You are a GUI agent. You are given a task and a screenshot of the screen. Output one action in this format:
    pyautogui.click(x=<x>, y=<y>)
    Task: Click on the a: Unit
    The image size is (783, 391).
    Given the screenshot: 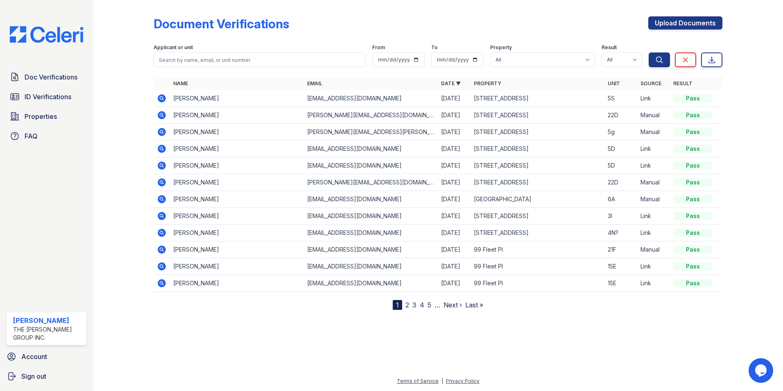 What is the action you would take?
    pyautogui.click(x=614, y=83)
    